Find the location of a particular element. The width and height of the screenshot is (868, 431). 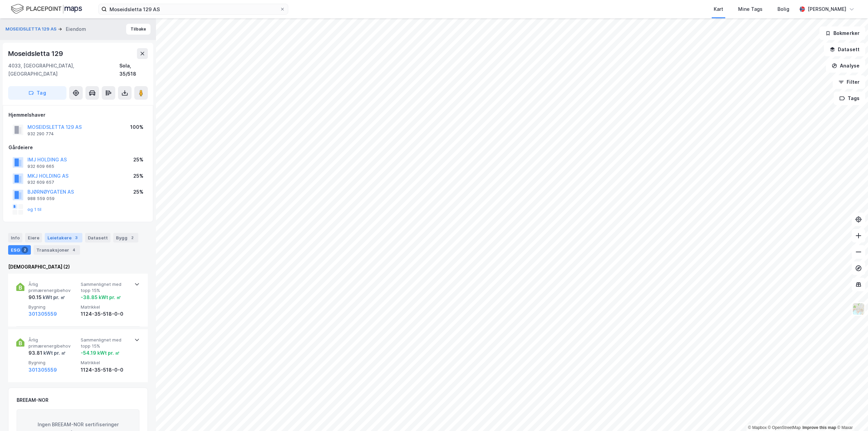

img: Z is located at coordinates (858, 309).